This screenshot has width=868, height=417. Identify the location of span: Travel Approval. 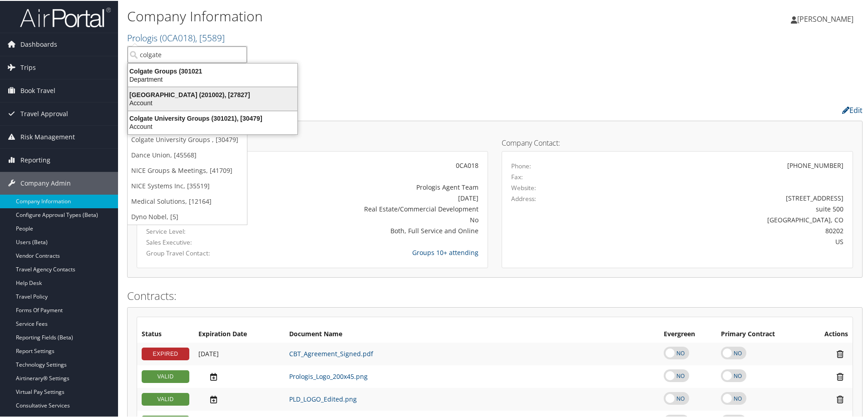
(44, 113).